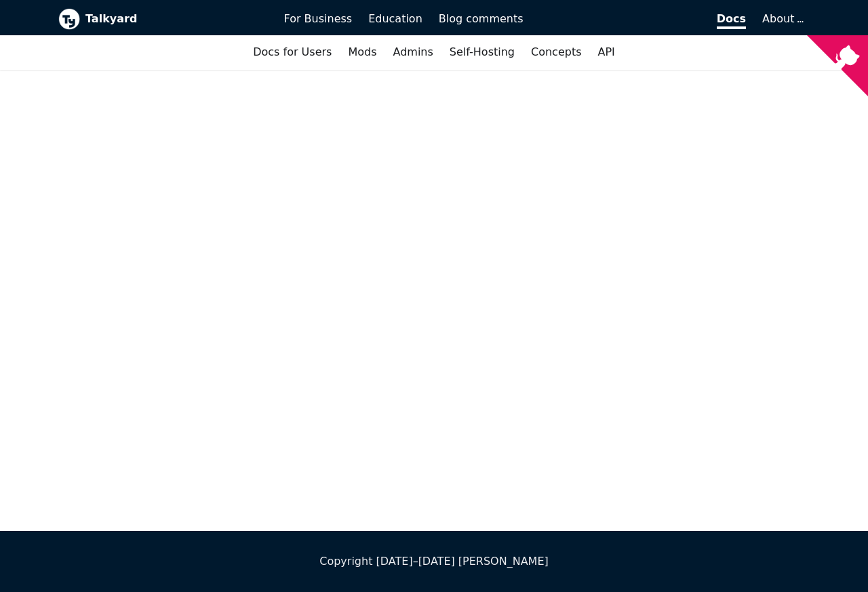  What do you see at coordinates (413, 52) in the screenshot?
I see `a: Admins` at bounding box center [413, 52].